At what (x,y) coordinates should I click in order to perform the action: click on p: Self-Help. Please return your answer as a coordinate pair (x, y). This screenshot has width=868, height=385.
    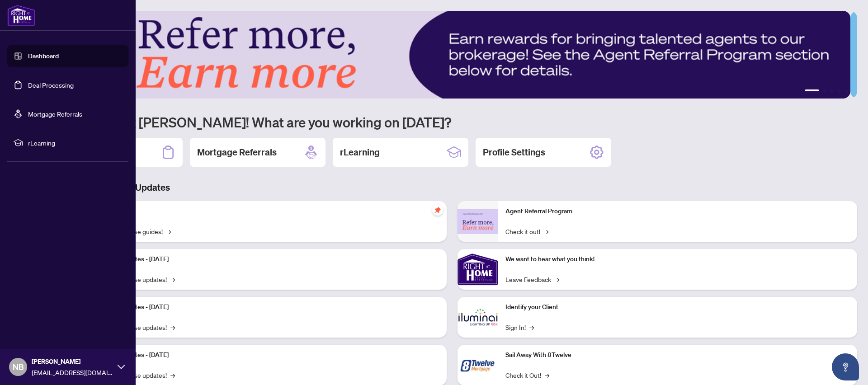
    Looking at the image, I should click on (267, 212).